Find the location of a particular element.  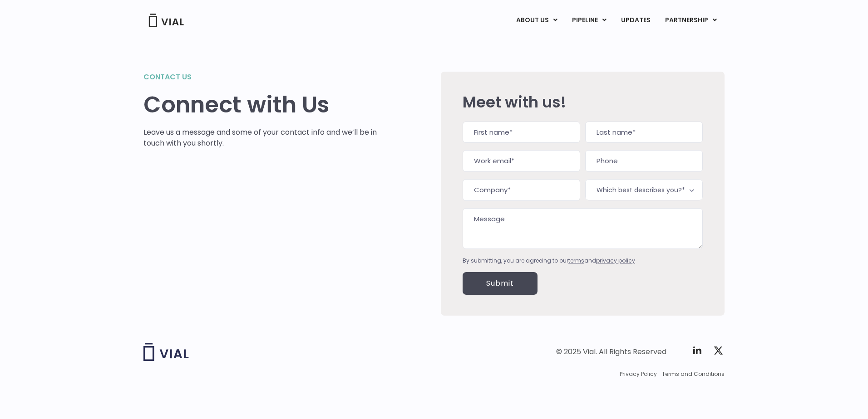

a: privacy policy is located at coordinates (615, 260).